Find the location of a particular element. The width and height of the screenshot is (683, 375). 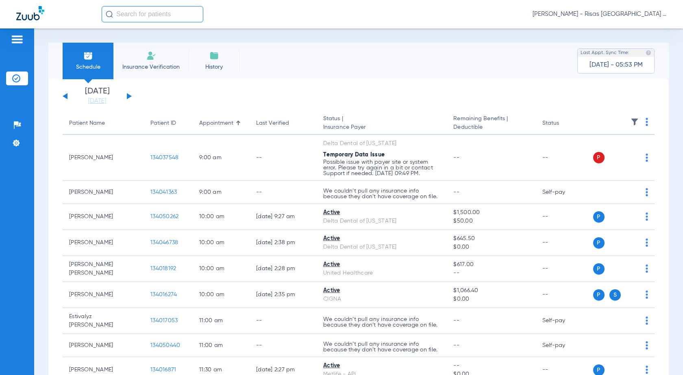

img: filter.svg is located at coordinates (635, 122).